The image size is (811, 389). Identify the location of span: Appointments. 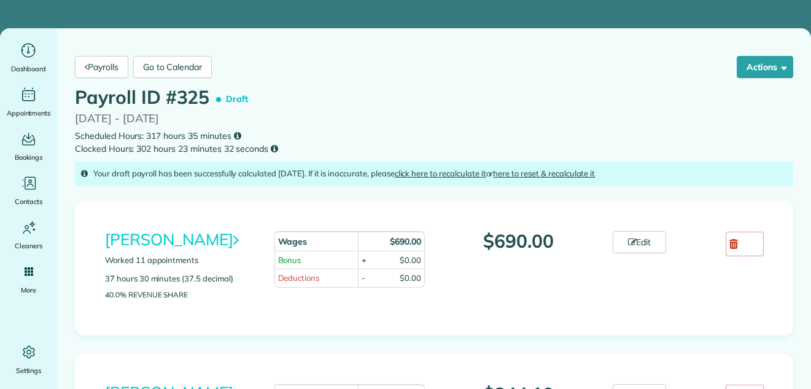
(29, 113).